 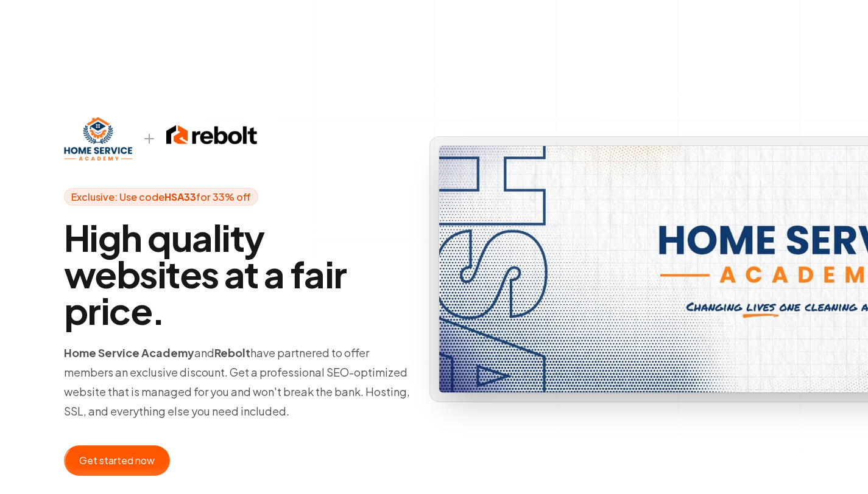 What do you see at coordinates (117, 460) in the screenshot?
I see `a: Get started now` at bounding box center [117, 460].